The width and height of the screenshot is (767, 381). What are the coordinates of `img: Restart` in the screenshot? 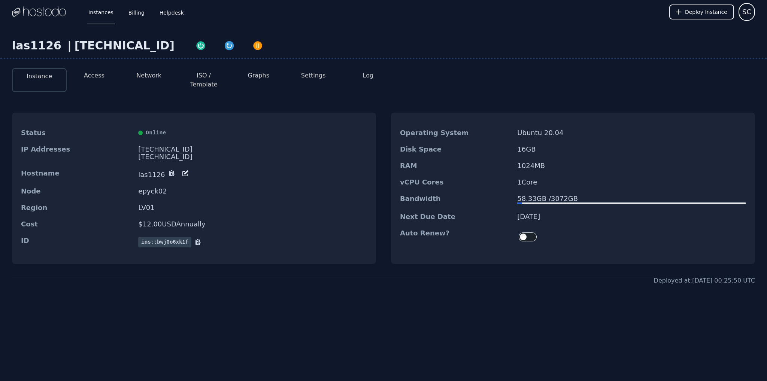 It's located at (229, 46).